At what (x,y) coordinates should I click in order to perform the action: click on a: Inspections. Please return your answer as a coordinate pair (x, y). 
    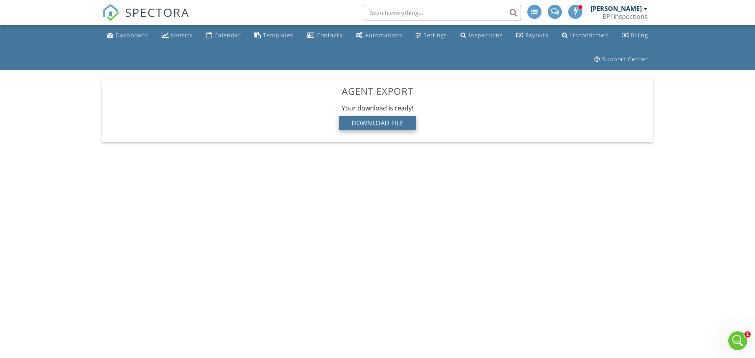
    Looking at the image, I should click on (482, 35).